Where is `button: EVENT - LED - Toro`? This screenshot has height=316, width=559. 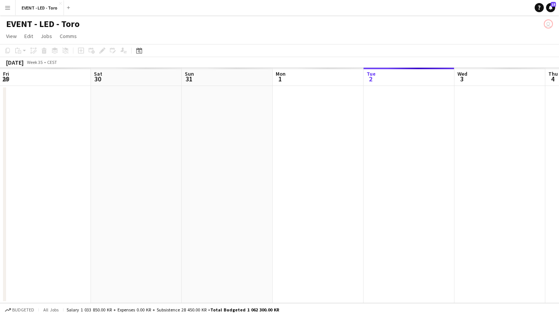 button: EVENT - LED - Toro is located at coordinates (40, 8).